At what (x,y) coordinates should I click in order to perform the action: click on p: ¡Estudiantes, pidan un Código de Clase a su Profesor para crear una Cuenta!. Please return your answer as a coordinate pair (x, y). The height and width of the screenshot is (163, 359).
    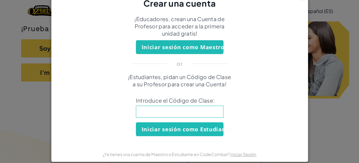
    Looking at the image, I should click on (180, 81).